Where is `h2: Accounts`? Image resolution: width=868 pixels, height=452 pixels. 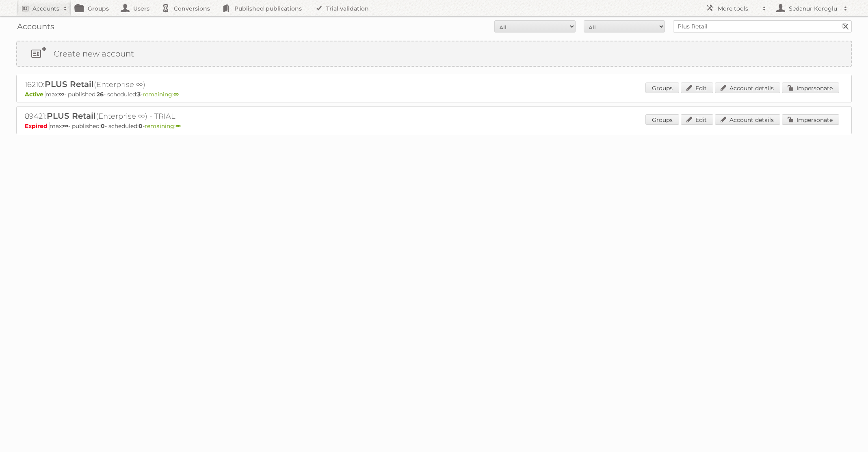 h2: Accounts is located at coordinates (46, 8).